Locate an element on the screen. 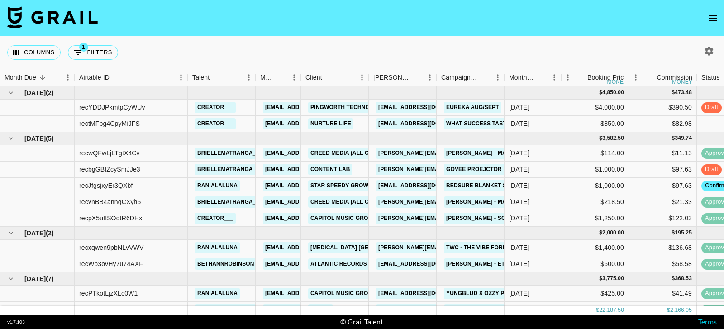  span: ( 7 ) is located at coordinates (50, 279).